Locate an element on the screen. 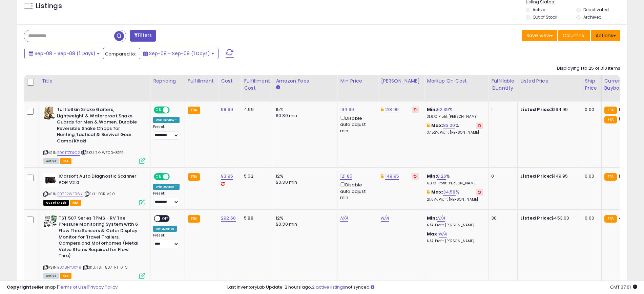 This screenshot has width=644, height=294. div: $149.95 is located at coordinates (549, 176).